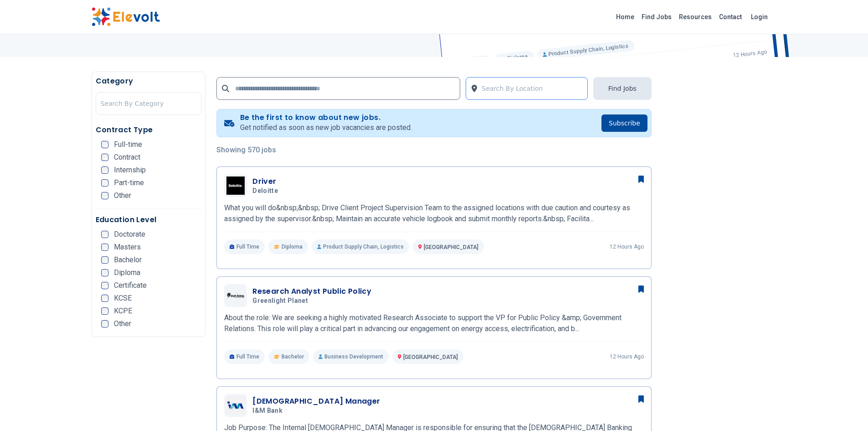 This screenshot has width=868, height=431. I want to click on img: Greenlight Planet, so click(236, 295).